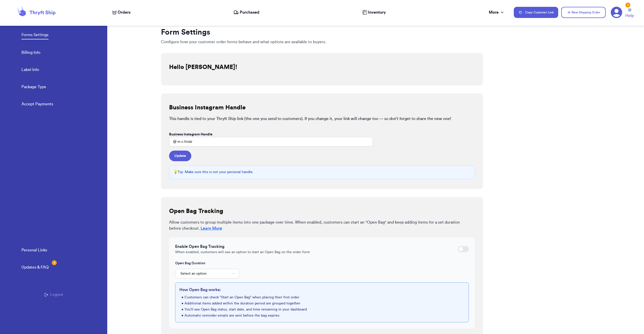 The image size is (644, 334). What do you see at coordinates (630, 14) in the screenshot?
I see `a: Help` at bounding box center [630, 14].